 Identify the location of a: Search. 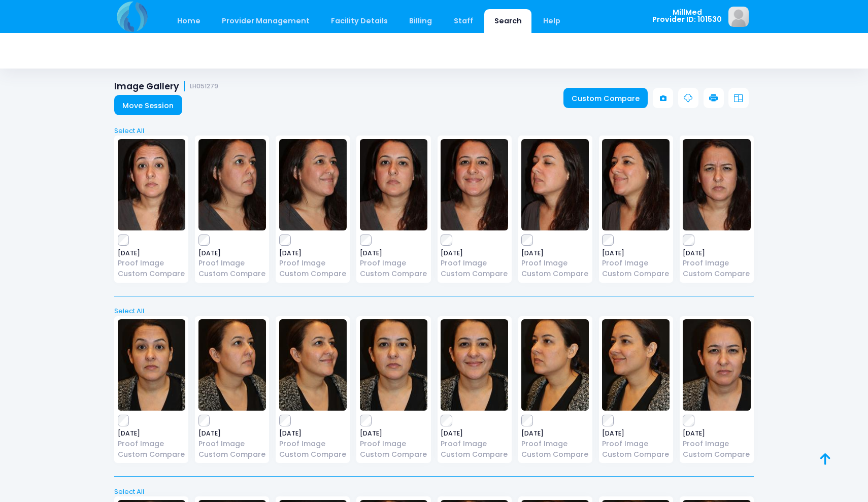
(507, 21).